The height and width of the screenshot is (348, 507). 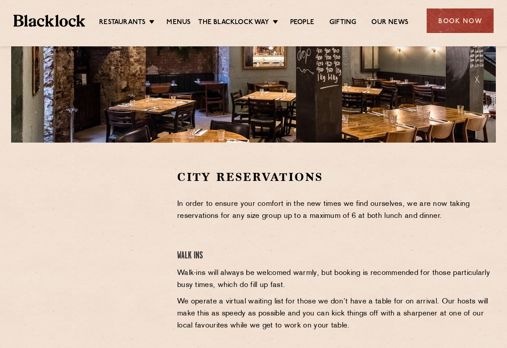 What do you see at coordinates (302, 23) in the screenshot?
I see `a: People` at bounding box center [302, 23].